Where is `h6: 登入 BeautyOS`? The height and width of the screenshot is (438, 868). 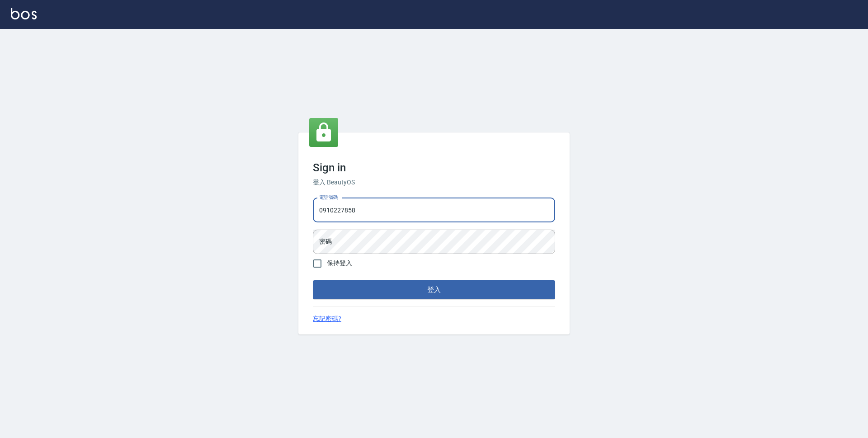
h6: 登入 BeautyOS is located at coordinates (434, 182).